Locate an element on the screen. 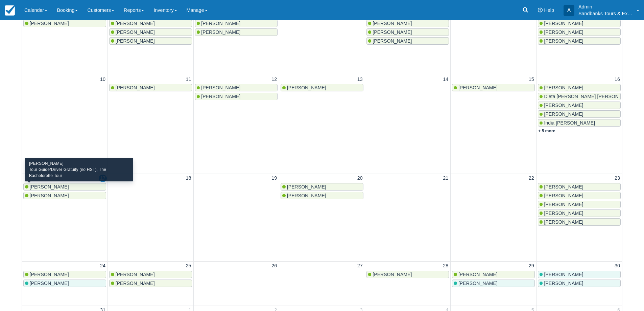 The height and width of the screenshot is (311, 644). a: 15 is located at coordinates (531, 80).